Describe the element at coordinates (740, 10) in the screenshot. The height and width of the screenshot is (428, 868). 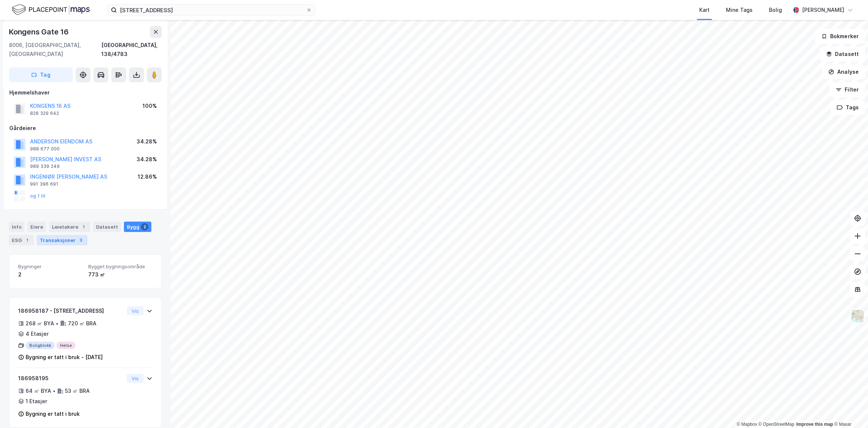
I see `div: Mine Tags` at that location.